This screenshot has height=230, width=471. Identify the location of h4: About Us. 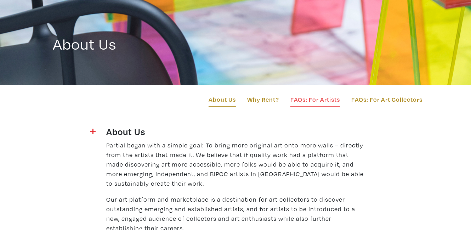
(235, 131).